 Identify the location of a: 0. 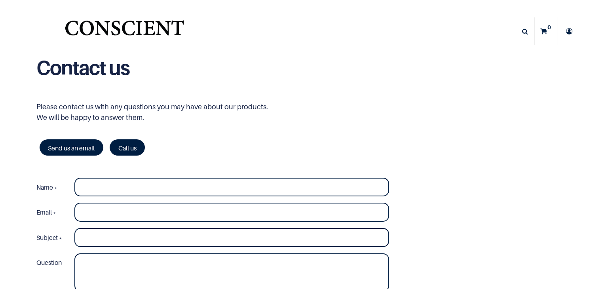
(546, 31).